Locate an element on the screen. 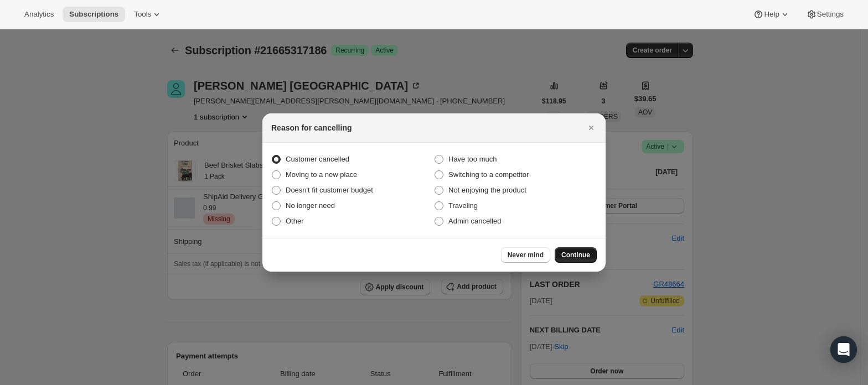 This screenshot has width=868, height=385. span: Doesn't fit customer budget is located at coordinates (330, 190).